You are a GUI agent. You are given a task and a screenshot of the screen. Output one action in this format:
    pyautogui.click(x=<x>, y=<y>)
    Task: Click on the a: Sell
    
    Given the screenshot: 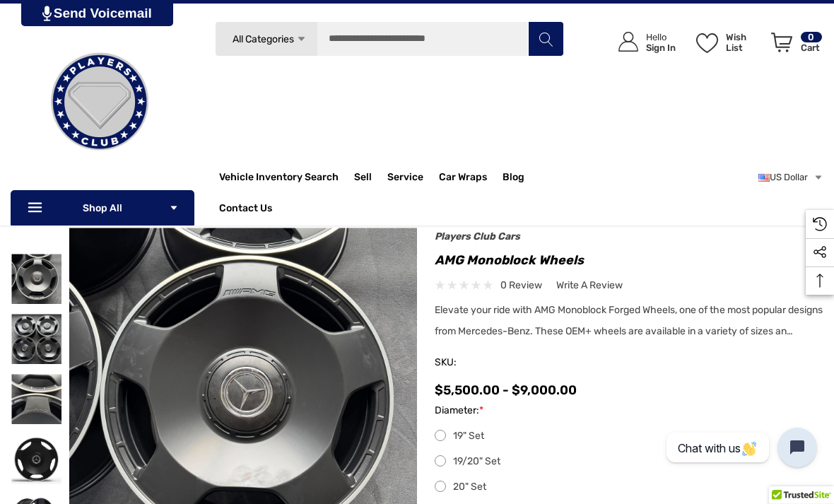 What is the action you would take?
    pyautogui.click(x=370, y=177)
    